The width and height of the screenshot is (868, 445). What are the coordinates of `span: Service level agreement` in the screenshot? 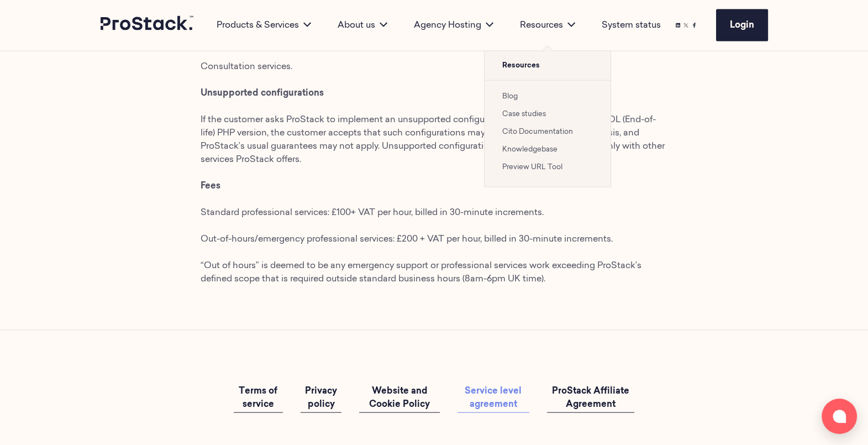 It's located at (492, 398).